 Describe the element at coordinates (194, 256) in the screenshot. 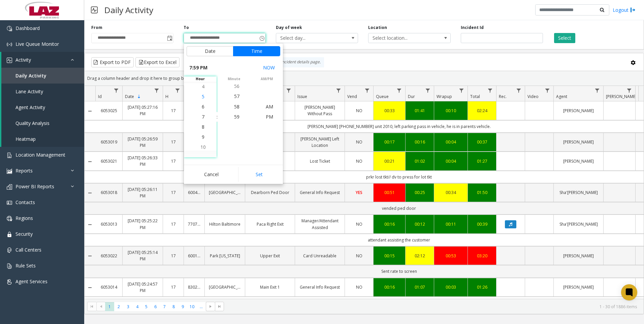

I see `a: 600158` at that location.